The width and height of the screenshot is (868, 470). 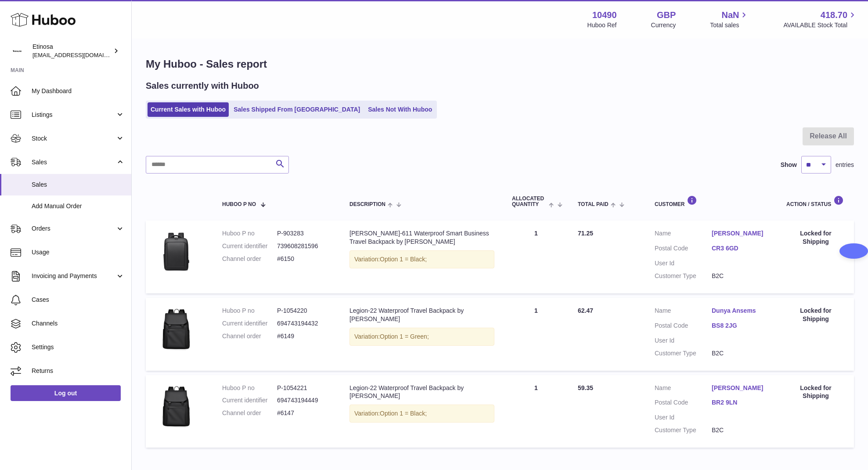 What do you see at coordinates (304, 246) in the screenshot?
I see `dd: 739608281596` at bounding box center [304, 246].